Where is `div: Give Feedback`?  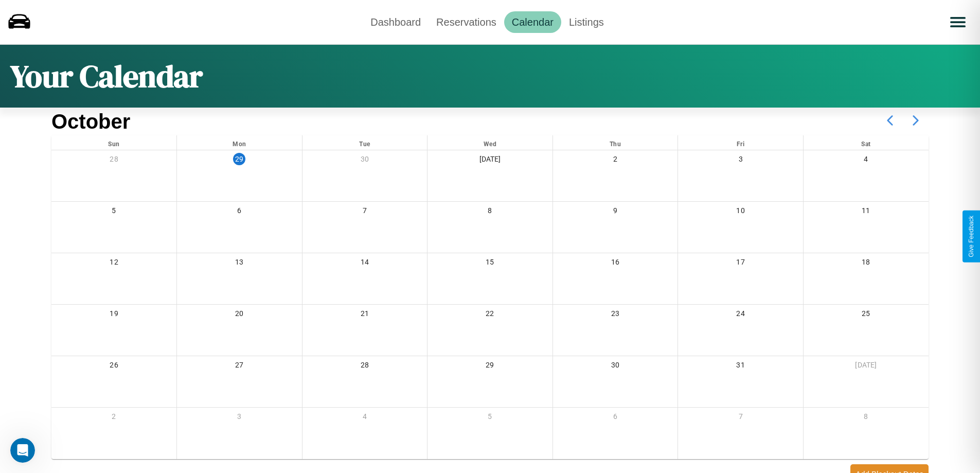 div: Give Feedback is located at coordinates (972, 236).